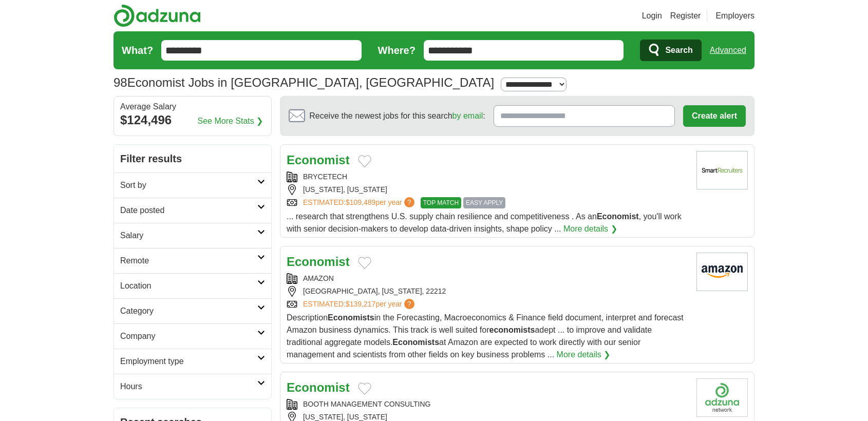 This screenshot has width=868, height=421. Describe the element at coordinates (359, 203) in the screenshot. I see `a: ESTIMATED:$109,489per year?` at that location.